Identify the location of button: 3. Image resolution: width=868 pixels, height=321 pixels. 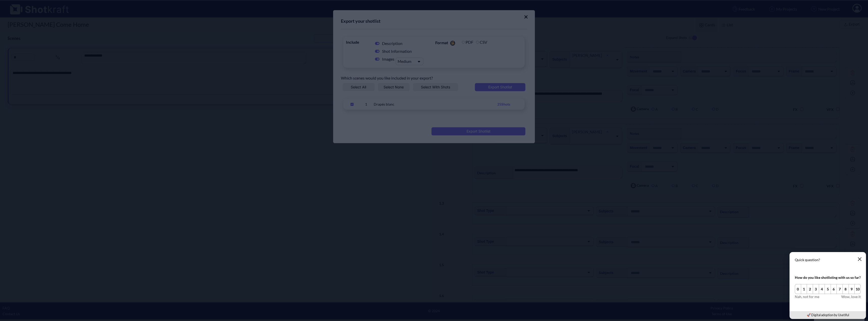
(816, 289).